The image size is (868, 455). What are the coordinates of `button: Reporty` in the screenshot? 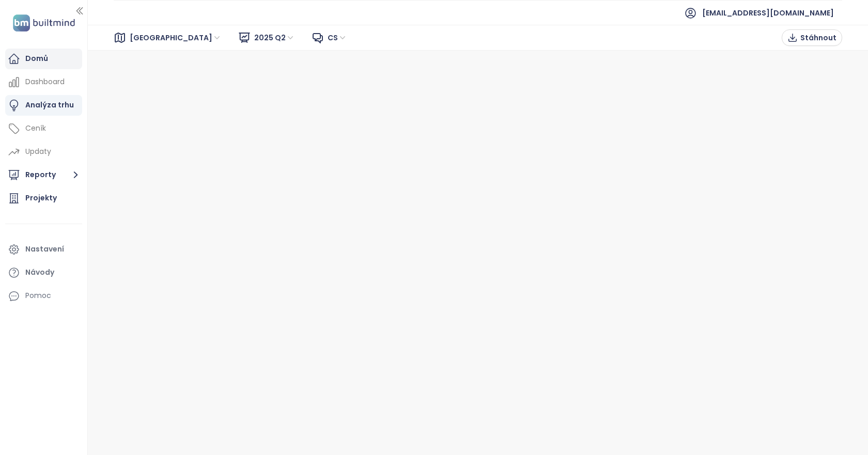 It's located at (43, 175).